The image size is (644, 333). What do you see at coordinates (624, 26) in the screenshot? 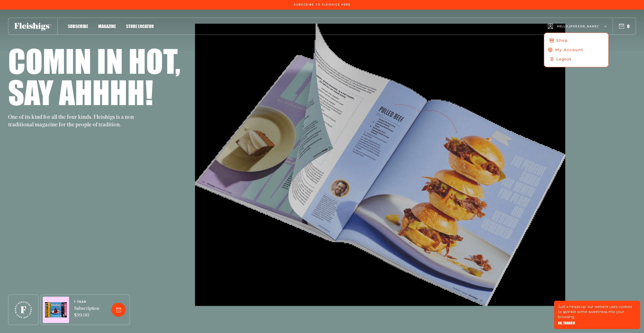
I see `button: 0` at bounding box center [624, 26].